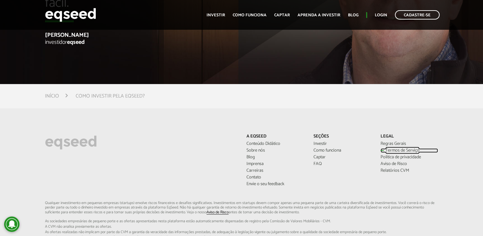 The height and width of the screenshot is (236, 483). What do you see at coordinates (275, 164) in the screenshot?
I see `a: Imprensa` at bounding box center [275, 164].